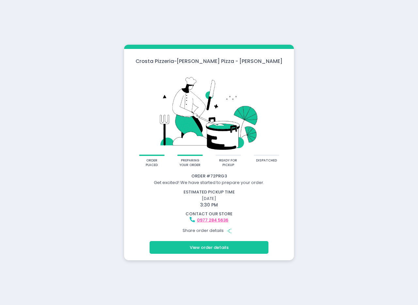  I want to click on div: preparing your order, so click(190, 163).